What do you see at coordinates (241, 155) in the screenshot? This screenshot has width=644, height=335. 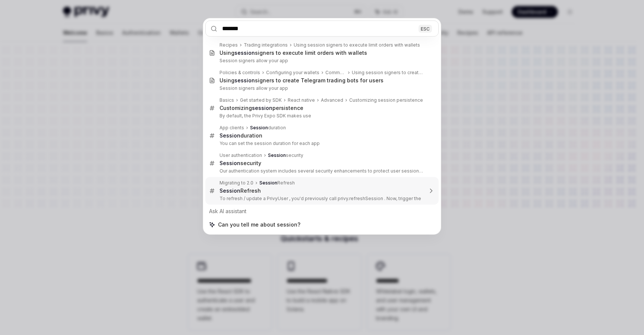 I see `div: User authentication` at bounding box center [241, 155].